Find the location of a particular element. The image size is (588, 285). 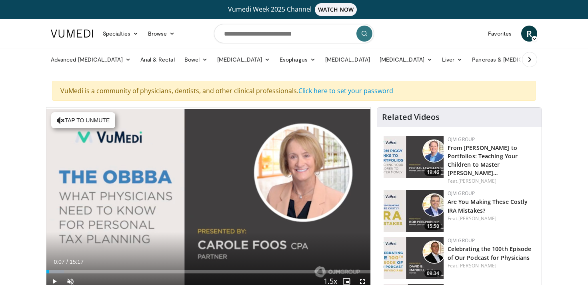

a: Celebrating the 100th Episode of Our Podcast for Physicians is located at coordinates (490, 253).